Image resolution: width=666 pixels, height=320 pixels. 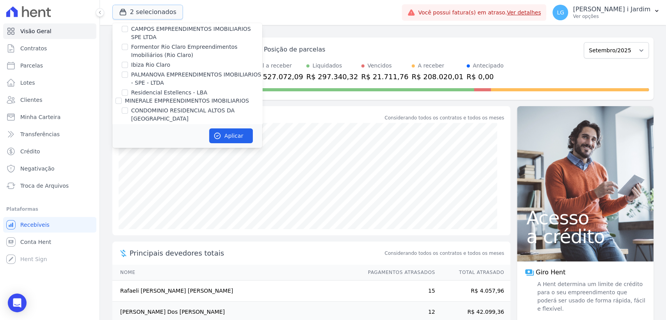 I want to click on span: Conta Hent, so click(x=36, y=242).